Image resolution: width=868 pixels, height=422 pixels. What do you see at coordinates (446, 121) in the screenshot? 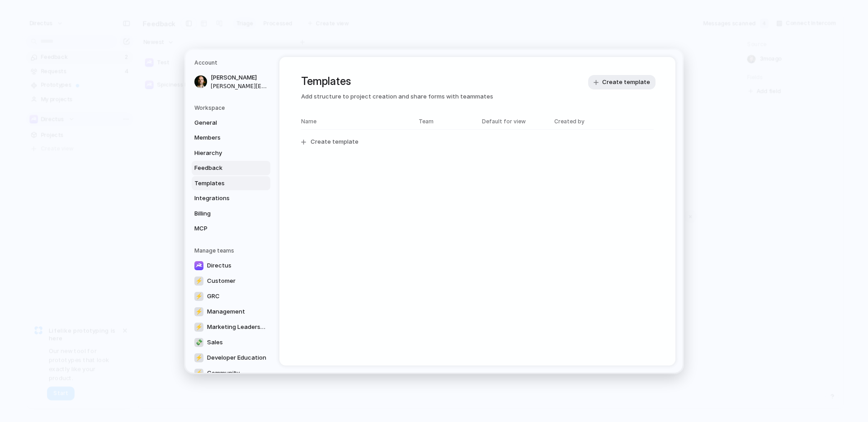
I see `span: Team` at bounding box center [446, 121].